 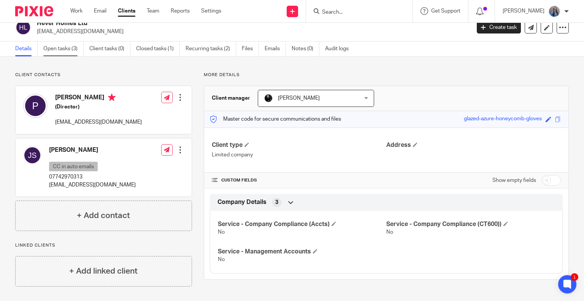 I want to click on h5: (Director), so click(x=99, y=107).